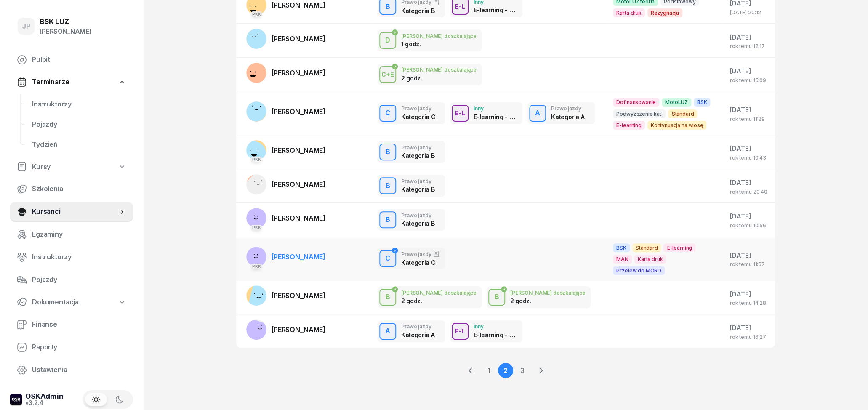  Describe the element at coordinates (523, 370) in the screenshot. I see `a: 3` at that location.